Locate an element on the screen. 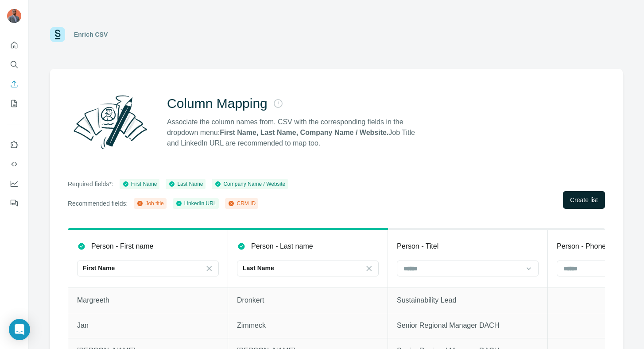  p: Sustainability Lead is located at coordinates (467, 301).